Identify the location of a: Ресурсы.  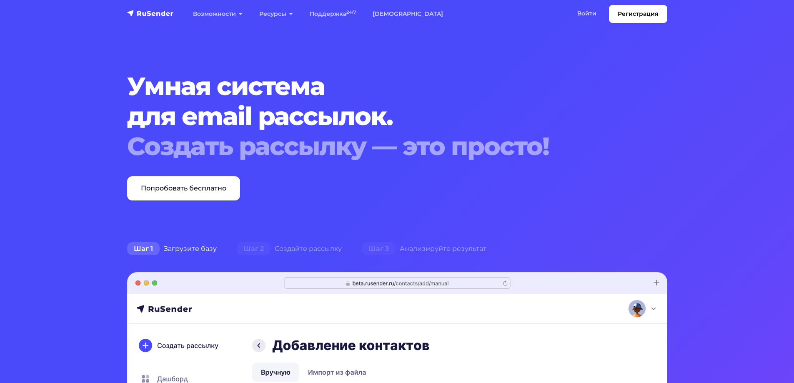
(276, 14).